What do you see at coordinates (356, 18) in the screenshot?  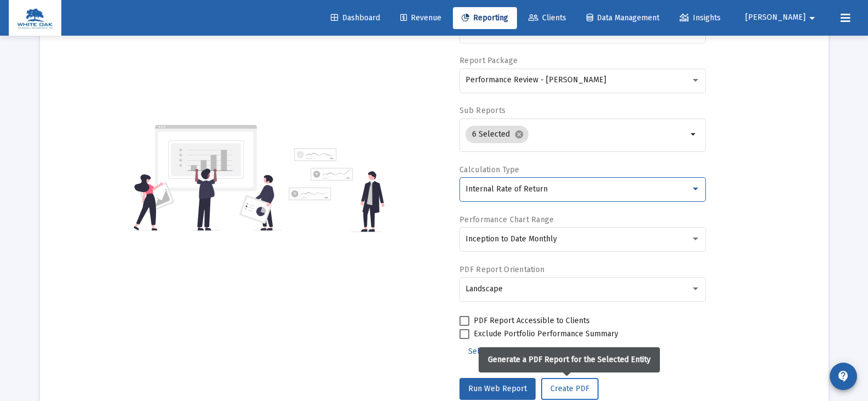 I see `span: Dashboard` at bounding box center [356, 18].